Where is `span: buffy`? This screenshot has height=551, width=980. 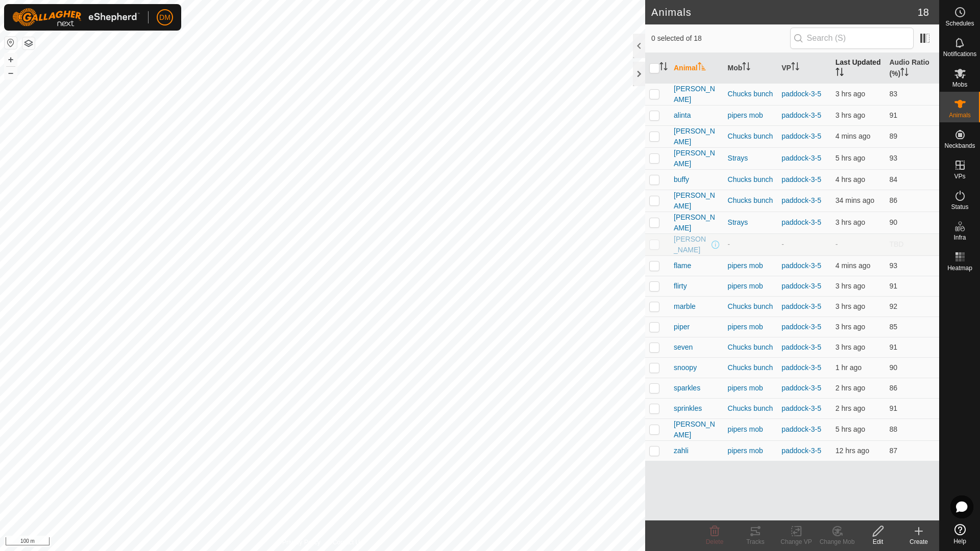
span: buffy is located at coordinates (681, 179).